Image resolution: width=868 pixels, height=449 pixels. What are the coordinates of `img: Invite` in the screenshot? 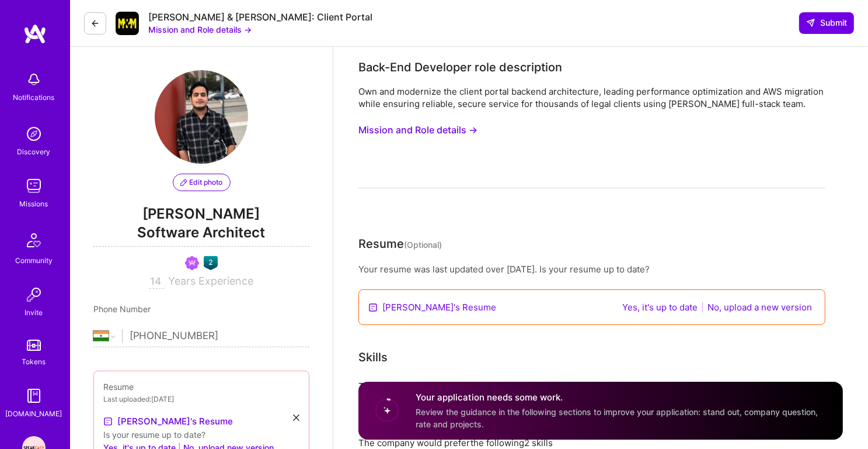 It's located at (34, 295).